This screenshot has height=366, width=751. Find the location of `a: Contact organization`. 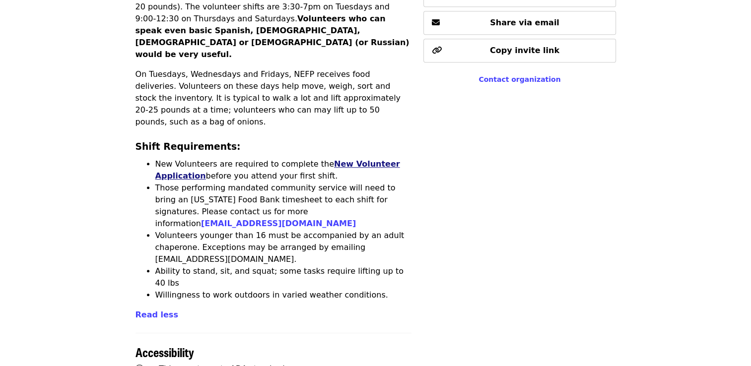

a: Contact organization is located at coordinates (519, 79).